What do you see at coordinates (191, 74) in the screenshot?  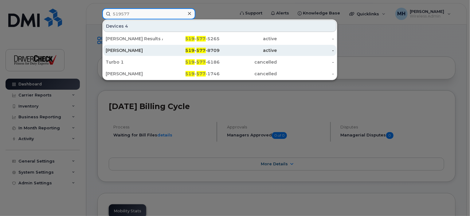 I see `div: - -1746` at bounding box center [191, 74].